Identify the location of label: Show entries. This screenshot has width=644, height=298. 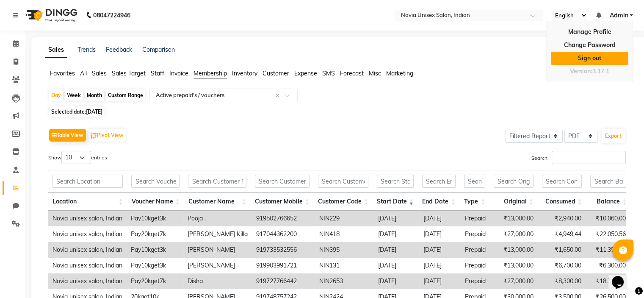
(77, 157).